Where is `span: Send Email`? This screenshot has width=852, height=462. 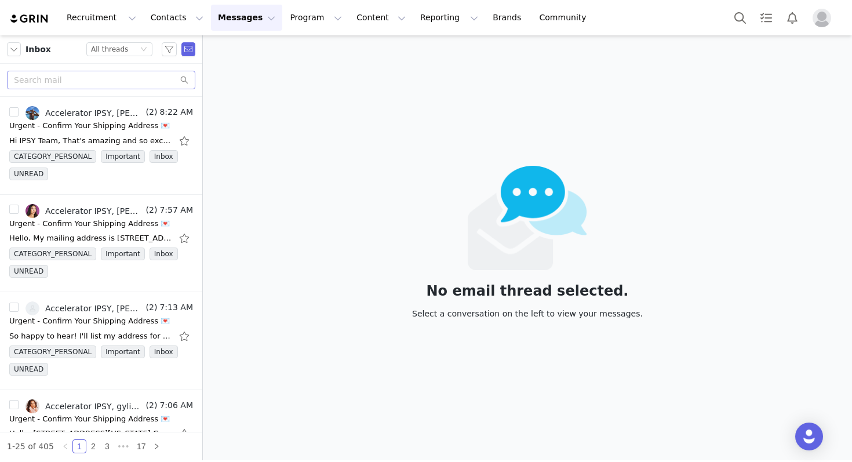 span: Send Email is located at coordinates (188, 49).